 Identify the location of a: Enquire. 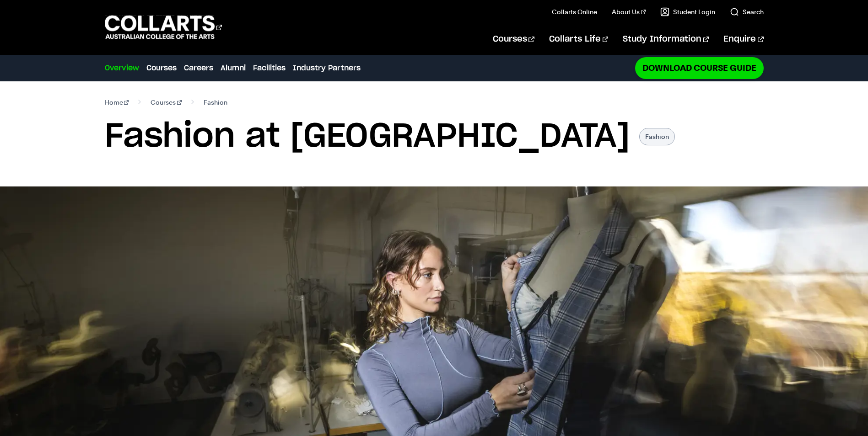
(743, 40).